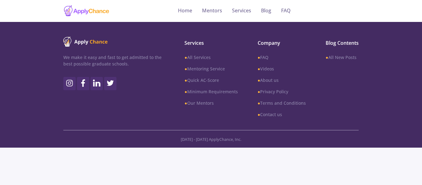 The height and width of the screenshot is (185, 422). Describe the element at coordinates (211, 103) in the screenshot. I see `a: ●Our Mentors` at that location.